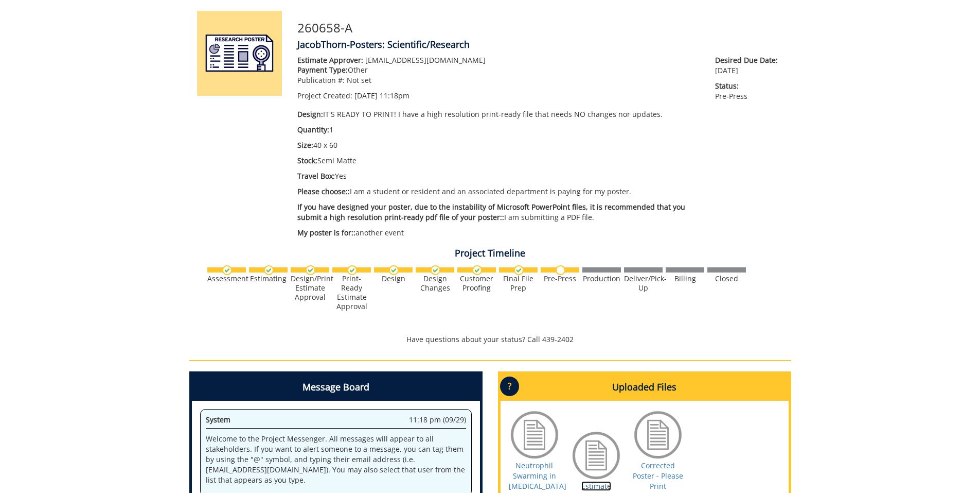  I want to click on span: My poster is for::, so click(326, 232).